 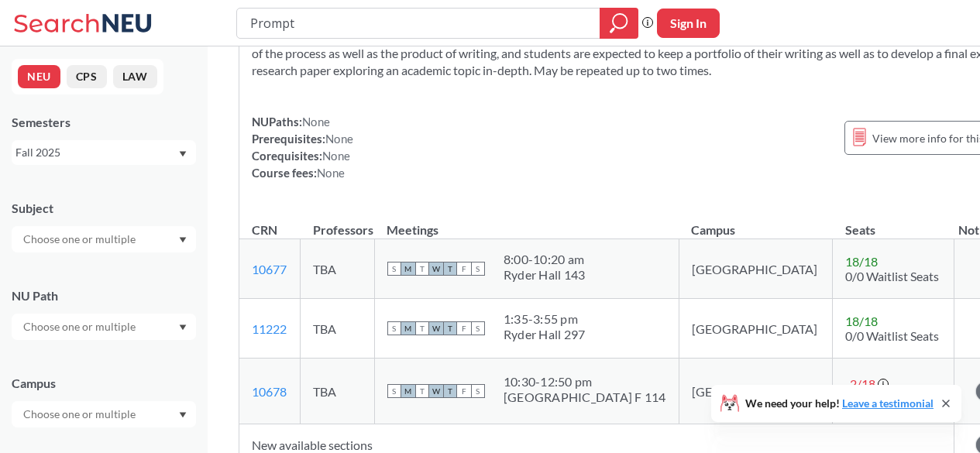 I want to click on div: Ryder Hall 143, so click(x=545, y=275).